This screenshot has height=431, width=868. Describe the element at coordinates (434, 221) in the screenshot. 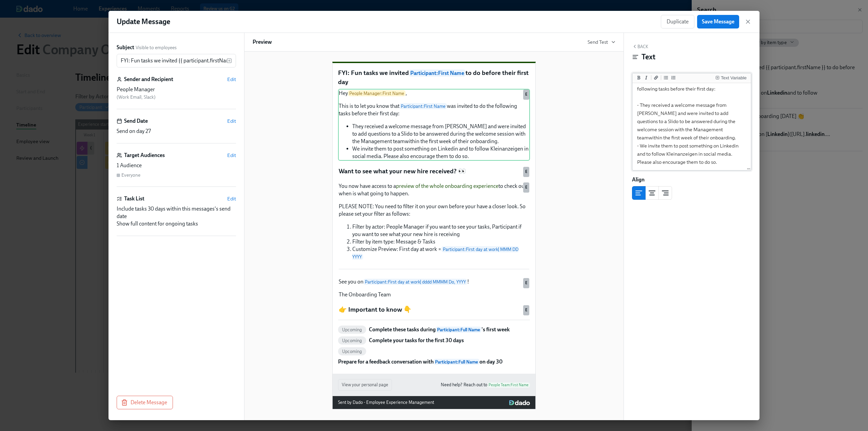

I see `div: You now have access to apreview of the whole onboarding experienceto check out when is what going...` at that location.